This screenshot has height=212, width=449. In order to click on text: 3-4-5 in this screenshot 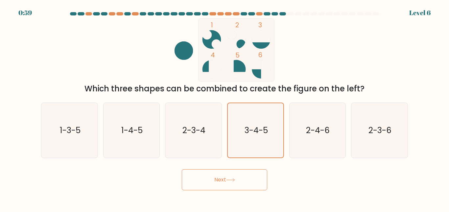, I will do `click(256, 130)`.